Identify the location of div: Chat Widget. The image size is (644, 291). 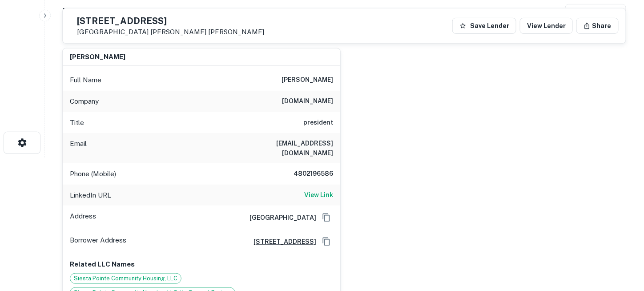
(622, 241).